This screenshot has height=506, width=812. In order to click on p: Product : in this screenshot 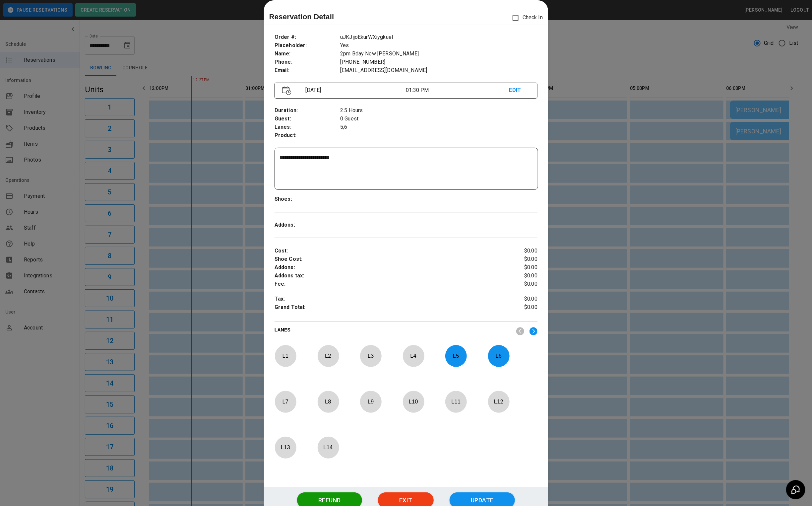, I will do `click(307, 135)`.